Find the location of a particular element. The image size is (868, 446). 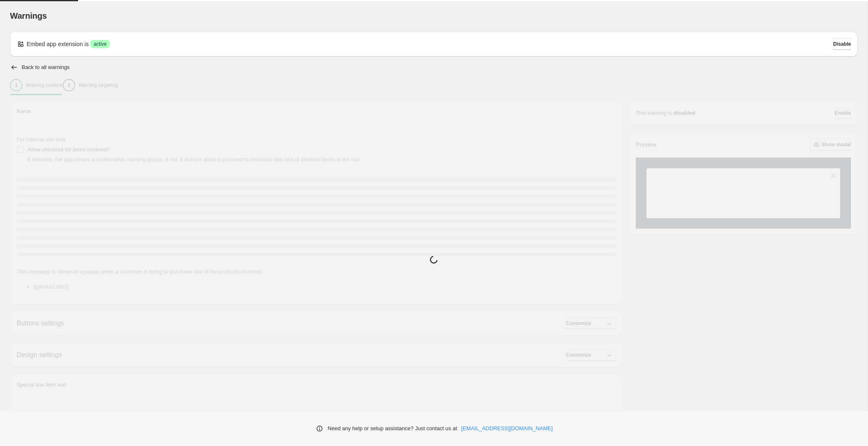

button: Disable is located at coordinates (842, 44).